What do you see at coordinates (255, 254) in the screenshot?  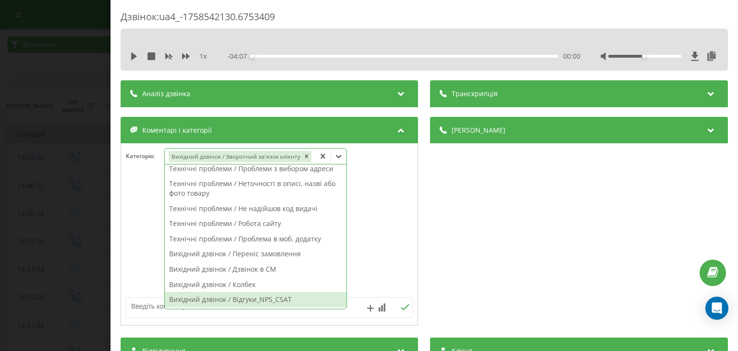 I see `div: Вихідний дзвінок / Переніс замовлення` at bounding box center [255, 254].